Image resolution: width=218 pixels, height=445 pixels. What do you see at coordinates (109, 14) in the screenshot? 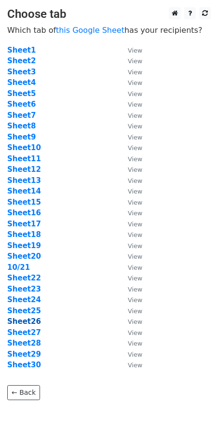
I see `h3: Choose tab` at bounding box center [109, 14].